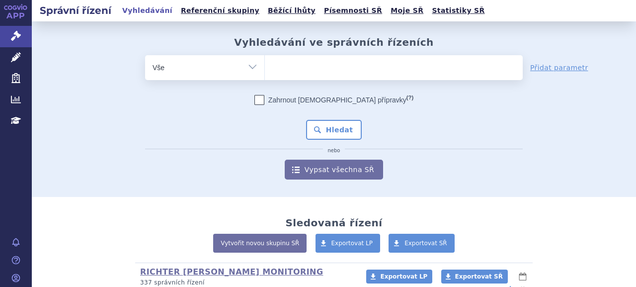 Image resolution: width=636 pixels, height=287 pixels. Describe the element at coordinates (333, 223) in the screenshot. I see `h2: Sledovaná řízení` at that location.